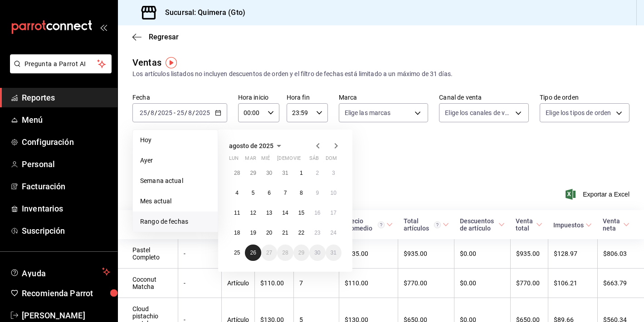 The height and width of the screenshot is (322, 644). What do you see at coordinates (237, 233) in the screenshot?
I see `abbr: 18 de agosto de 2025` at bounding box center [237, 233].